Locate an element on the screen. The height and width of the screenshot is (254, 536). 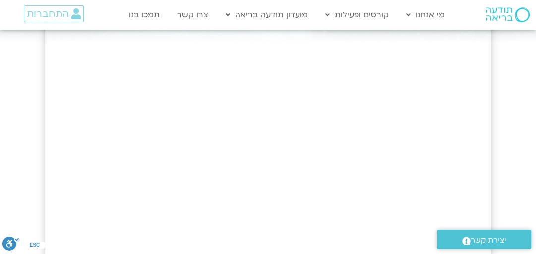
span: יצירת קשר is located at coordinates (489, 241).